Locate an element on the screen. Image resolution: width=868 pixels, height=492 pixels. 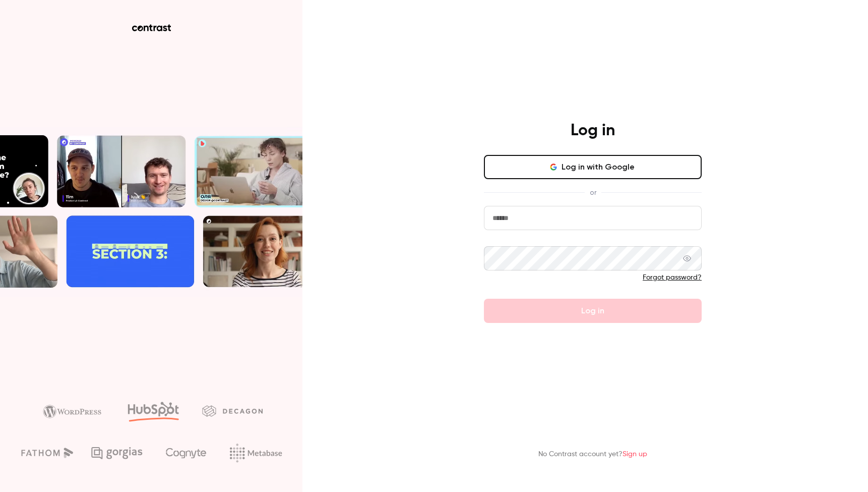
h4: Log in is located at coordinates (593, 131).